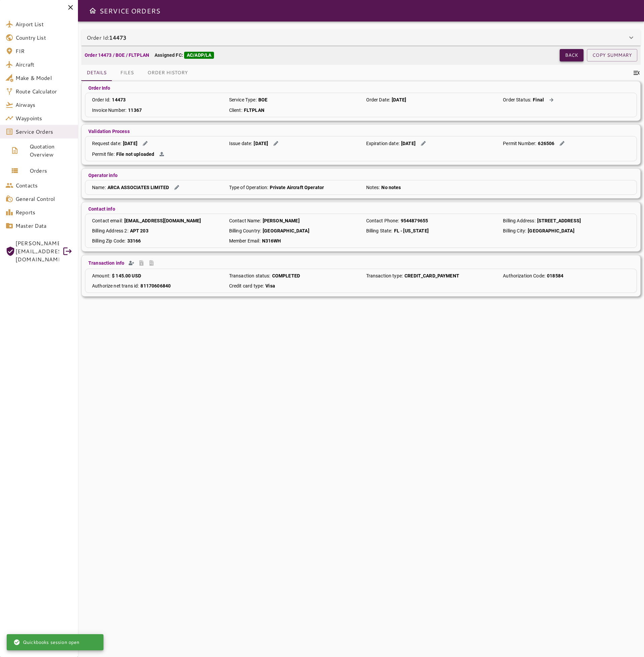 This screenshot has width=644, height=657. I want to click on span: Country List, so click(44, 38).